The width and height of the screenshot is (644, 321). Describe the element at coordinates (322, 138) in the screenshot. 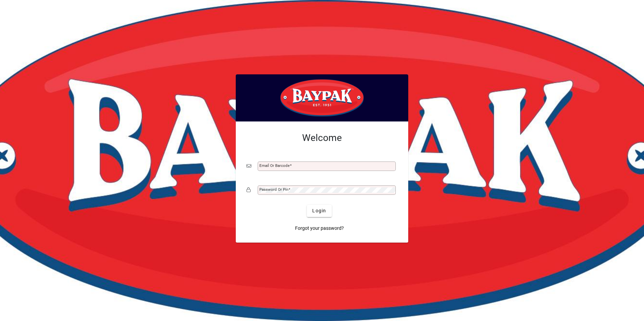

I see `h2: Welcome` at that location.